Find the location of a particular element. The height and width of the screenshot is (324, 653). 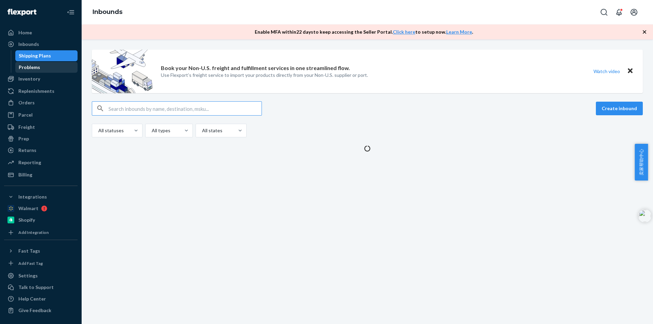

button: Open account menu is located at coordinates (634, 12).